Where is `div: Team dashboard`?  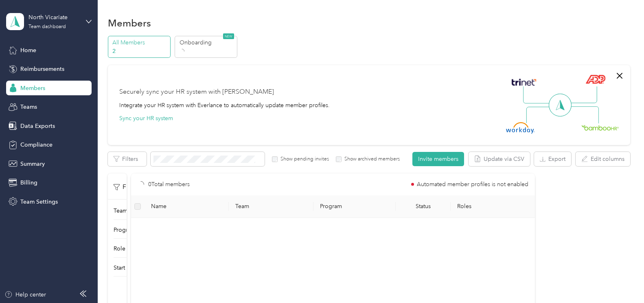 div: Team dashboard is located at coordinates (47, 27).